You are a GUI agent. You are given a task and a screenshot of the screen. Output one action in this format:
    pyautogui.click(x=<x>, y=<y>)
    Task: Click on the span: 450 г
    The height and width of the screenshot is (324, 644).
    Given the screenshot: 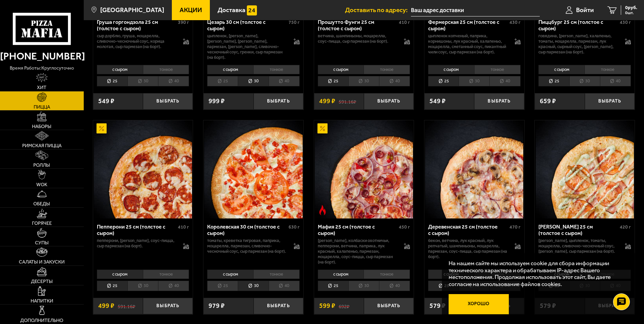 What is the action you would take?
    pyautogui.click(x=404, y=227)
    